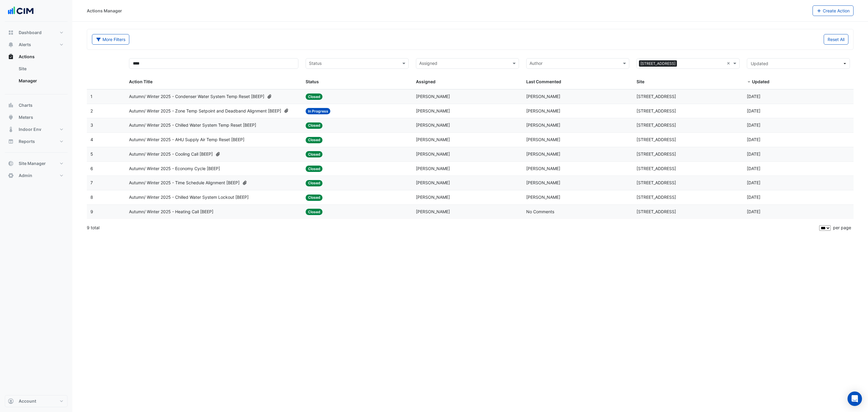 The height and width of the screenshot is (412, 868). Describe the element at coordinates (21, 11) in the screenshot. I see `img: Company Logo` at that location.